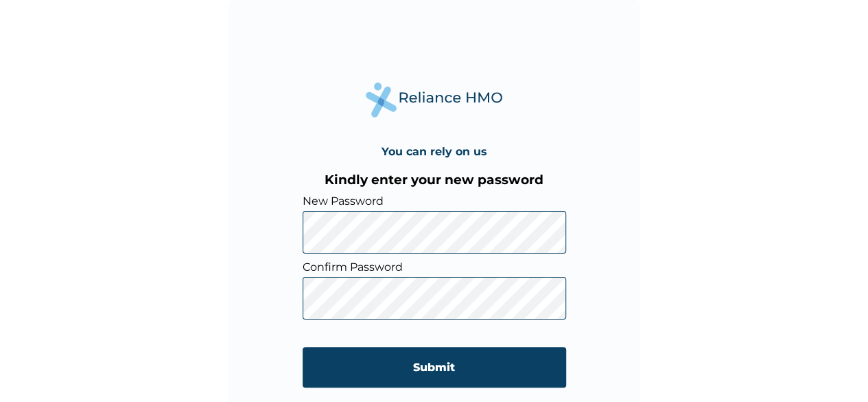 This screenshot has width=868, height=402. Describe the element at coordinates (434, 99) in the screenshot. I see `img: Reliance Health's Logo` at that location.